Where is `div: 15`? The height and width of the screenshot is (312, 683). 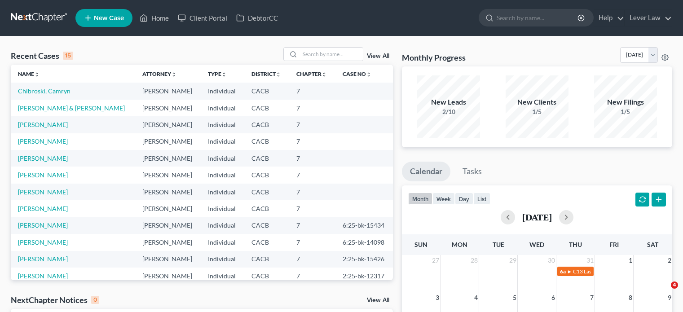
div: 15 is located at coordinates (68, 56).